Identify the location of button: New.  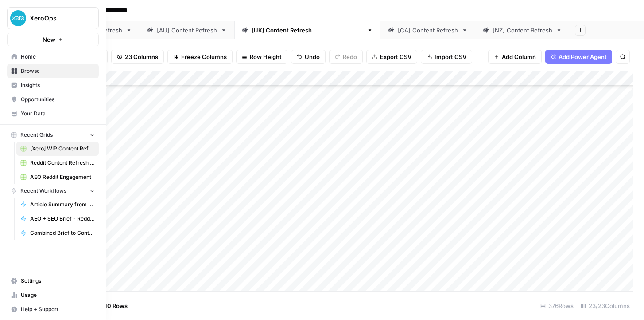
(53, 40).